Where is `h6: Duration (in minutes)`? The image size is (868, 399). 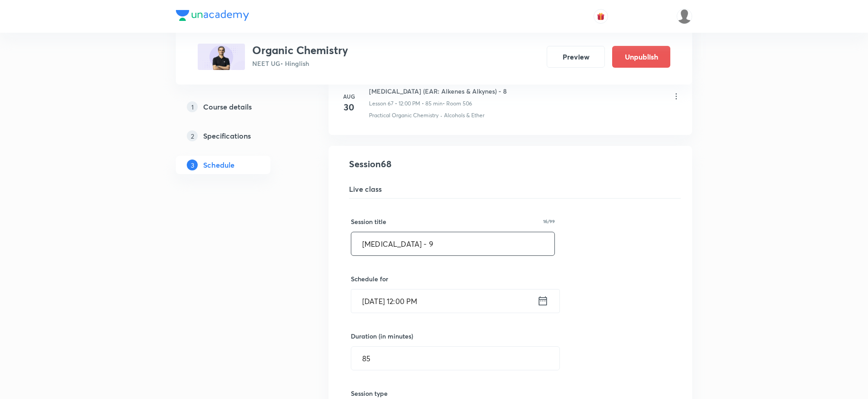
h6: Duration (in minutes) is located at coordinates (382, 336).